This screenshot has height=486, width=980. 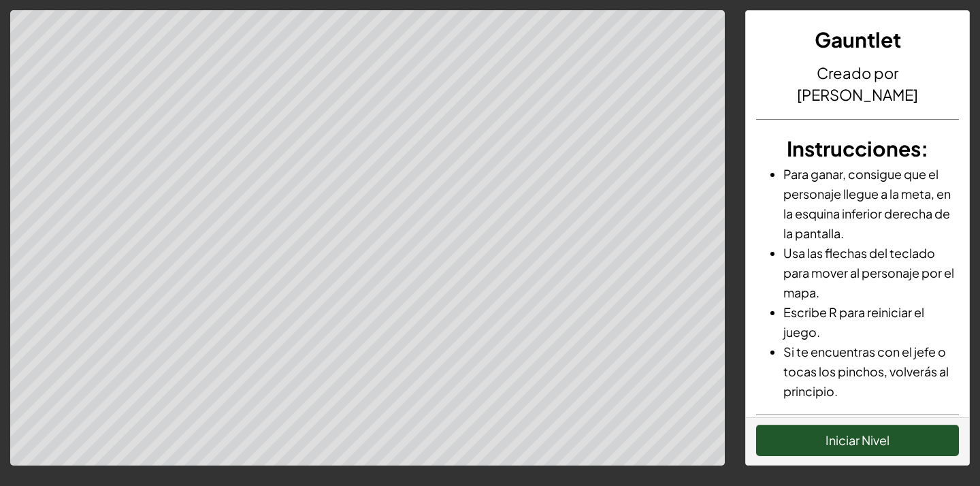 What do you see at coordinates (857, 40) in the screenshot?
I see `h3: Gauntlet` at bounding box center [857, 40].